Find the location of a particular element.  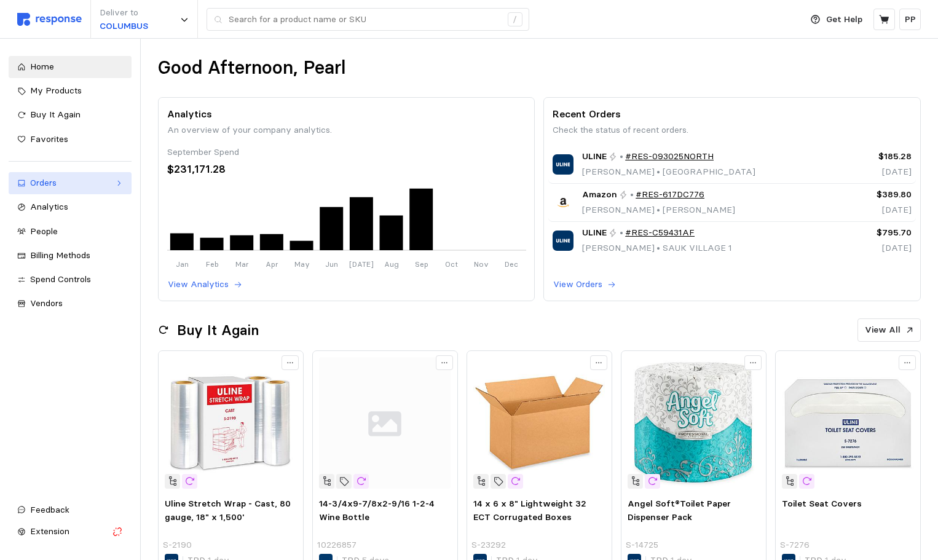

tspan: Jun is located at coordinates (332, 264).